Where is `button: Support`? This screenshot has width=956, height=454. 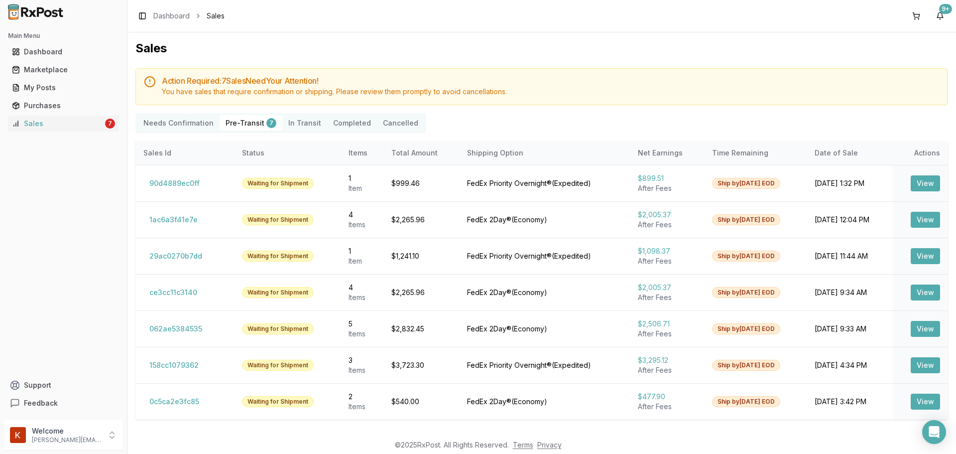
button: Support is located at coordinates (63, 385).